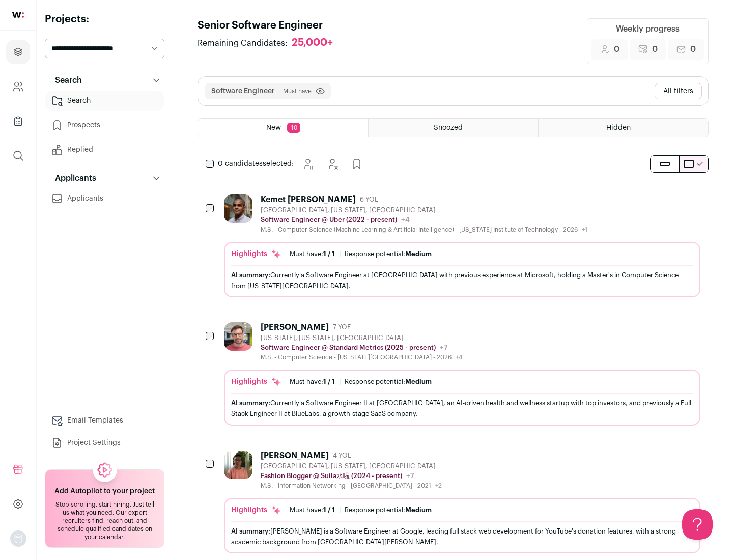  What do you see at coordinates (331, 476) in the screenshot?
I see `p: Fashion Blogger @ Suila水啦 (2024 - present)` at bounding box center [331, 476].